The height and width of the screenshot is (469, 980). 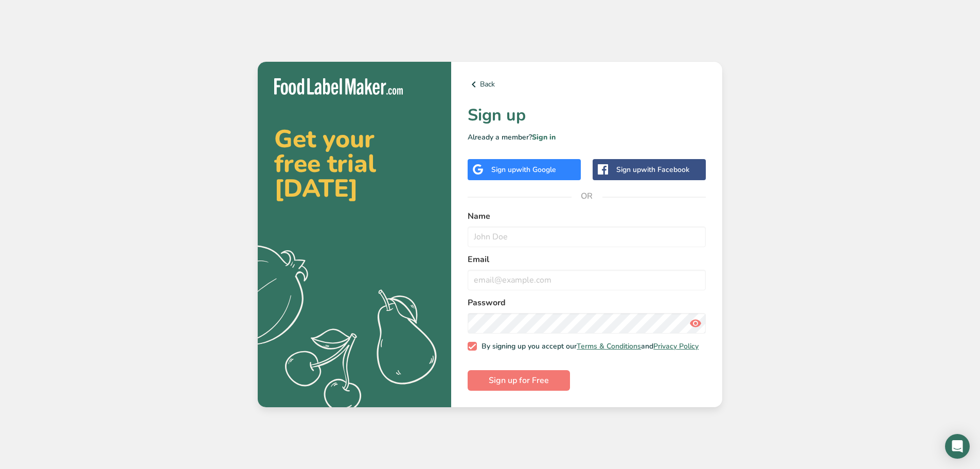 I want to click on img: Food Label Maker, so click(x=338, y=87).